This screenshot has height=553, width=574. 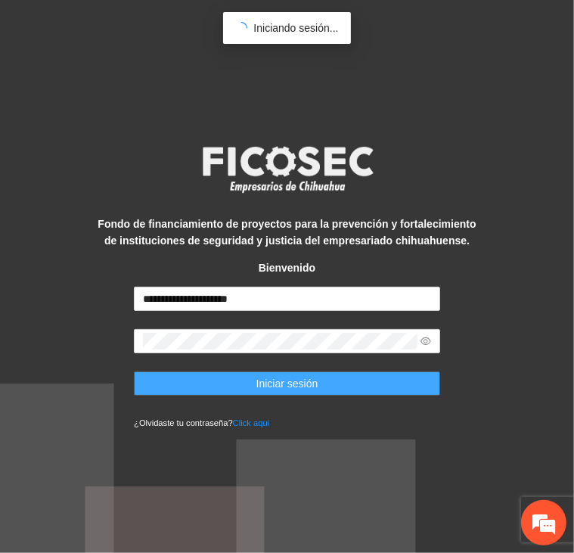 What do you see at coordinates (287, 384) in the screenshot?
I see `button: Iniciar sesión` at bounding box center [287, 384].